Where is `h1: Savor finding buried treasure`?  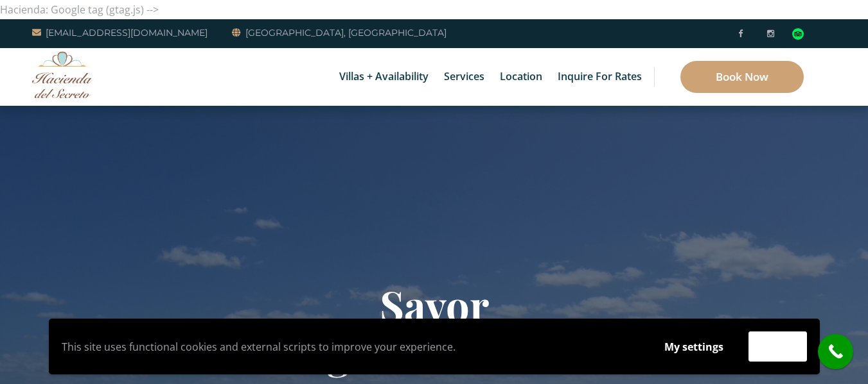
h1: Savor finding buried treasure is located at coordinates (434, 329).